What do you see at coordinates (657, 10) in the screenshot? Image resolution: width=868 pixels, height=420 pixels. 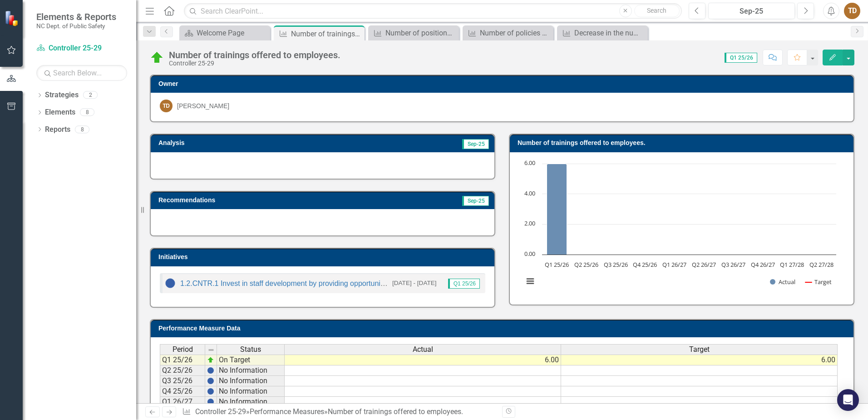 I see `span: Search` at bounding box center [657, 10].